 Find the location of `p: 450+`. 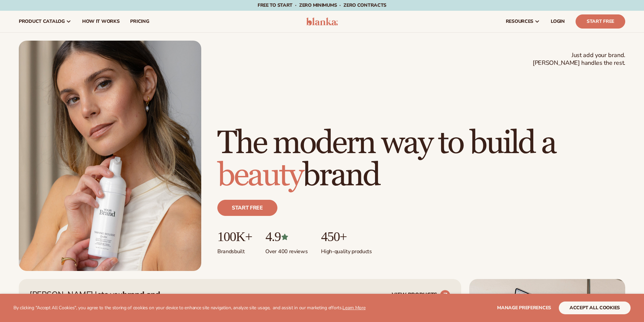

p: 450+ is located at coordinates (346, 237).